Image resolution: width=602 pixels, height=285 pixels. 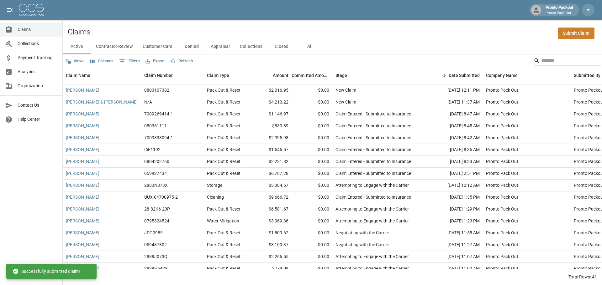 I want to click on div: $4,210.22, so click(x=271, y=102).